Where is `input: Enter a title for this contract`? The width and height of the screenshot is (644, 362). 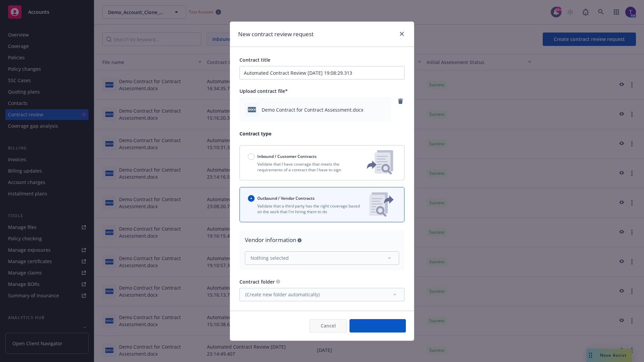
input: Enter a title for this contract is located at coordinates (322, 73).